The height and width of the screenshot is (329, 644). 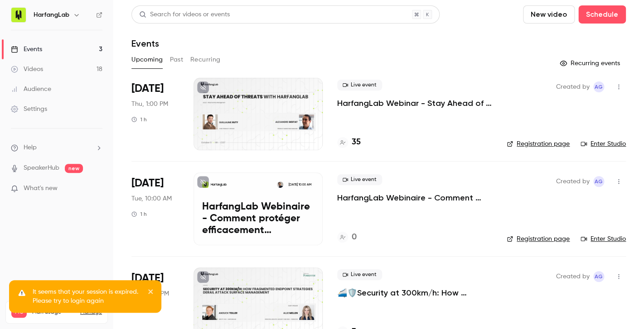 What do you see at coordinates (354, 237) in the screenshot?
I see `h4: 0` at bounding box center [354, 237].